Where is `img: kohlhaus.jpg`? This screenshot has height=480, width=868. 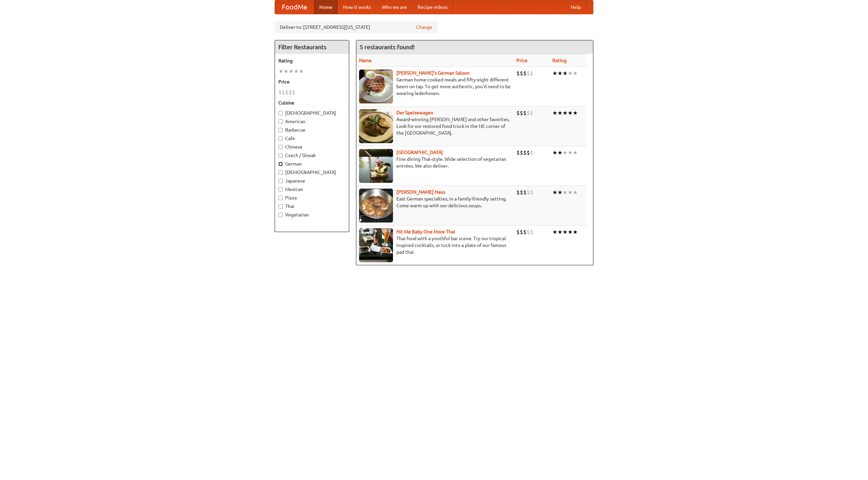
img: kohlhaus.jpg is located at coordinates (376, 206).